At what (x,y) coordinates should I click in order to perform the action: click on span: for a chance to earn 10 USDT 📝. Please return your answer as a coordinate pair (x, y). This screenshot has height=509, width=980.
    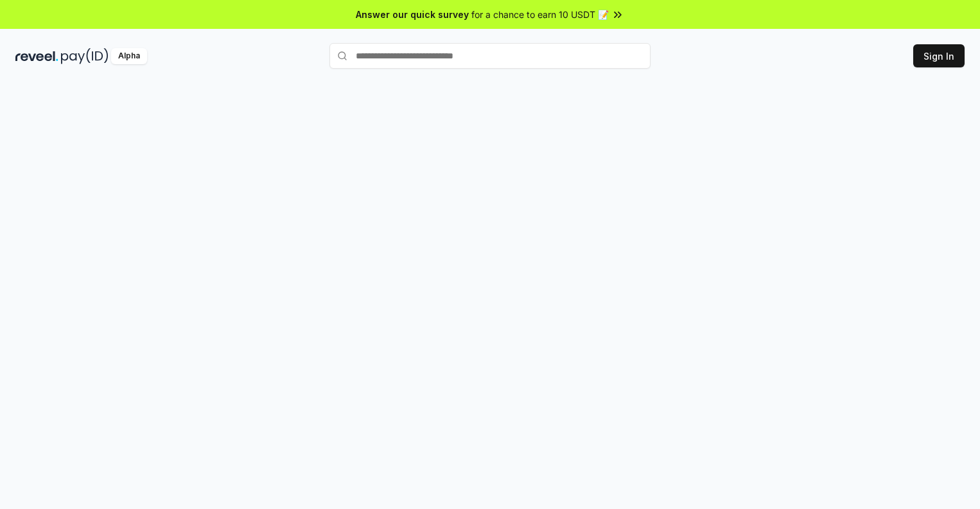
    Looking at the image, I should click on (540, 14).